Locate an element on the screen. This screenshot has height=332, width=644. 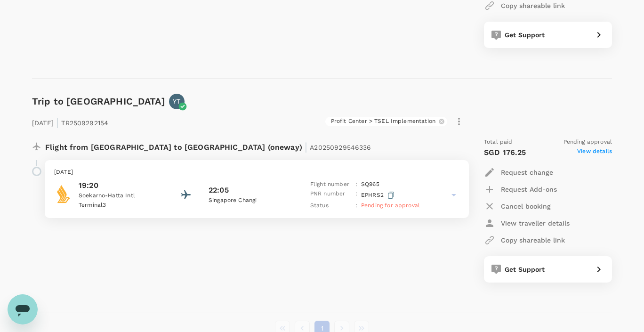
button: Request Add-ons is located at coordinates (520, 189).